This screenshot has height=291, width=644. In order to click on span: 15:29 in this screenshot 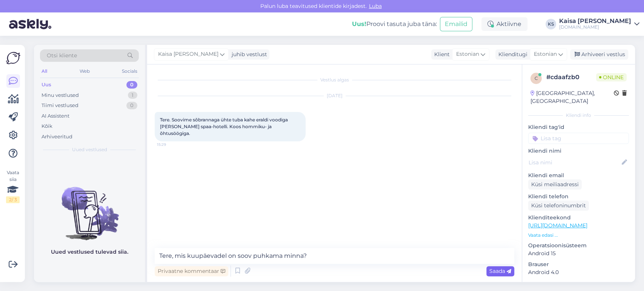, I will do `click(171, 144)`.